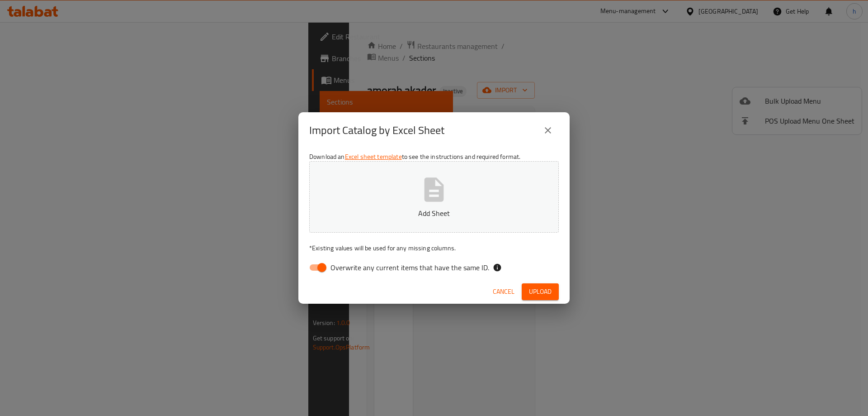  Describe the element at coordinates (503, 291) in the screenshot. I see `button: Cancel` at that location.